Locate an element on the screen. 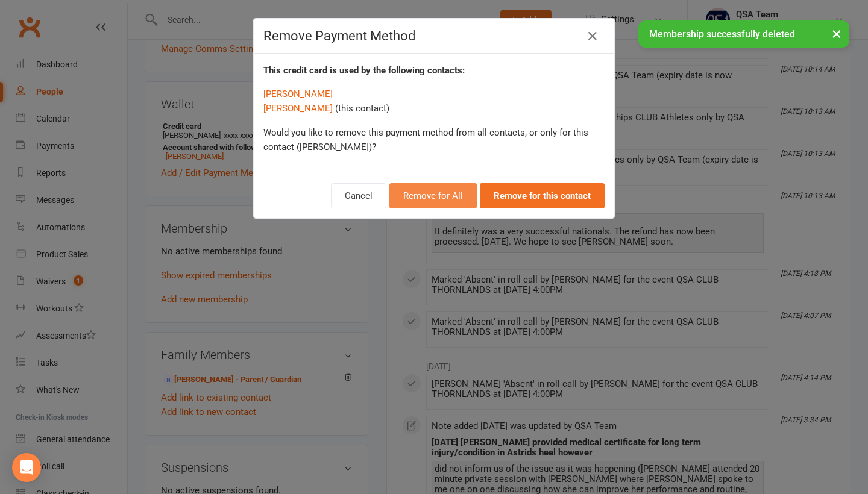  p: Would you like to remove this payment method from all contacts, or only for this contact ([PERSON... is located at coordinates (434, 140).